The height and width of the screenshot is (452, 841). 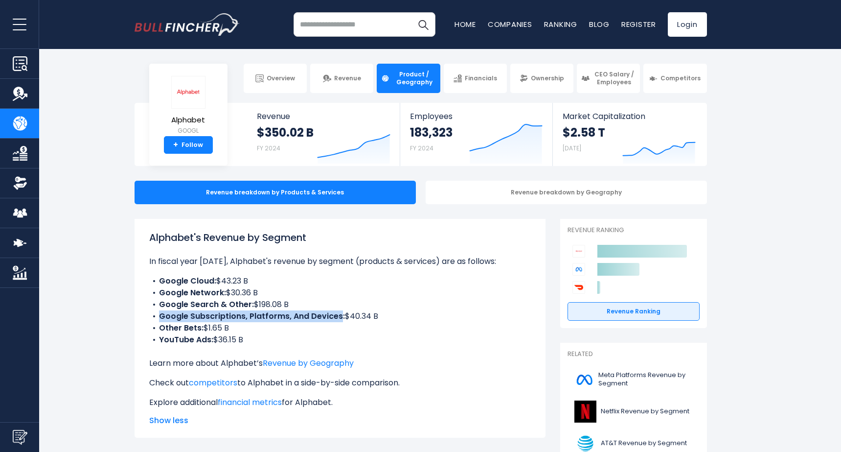 I want to click on span: AT&T Revenue by Segment, so click(x=644, y=443).